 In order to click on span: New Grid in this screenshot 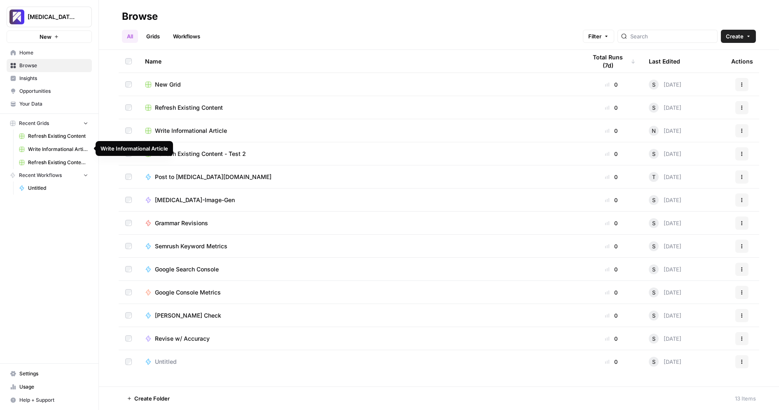, I will do `click(168, 84)`.